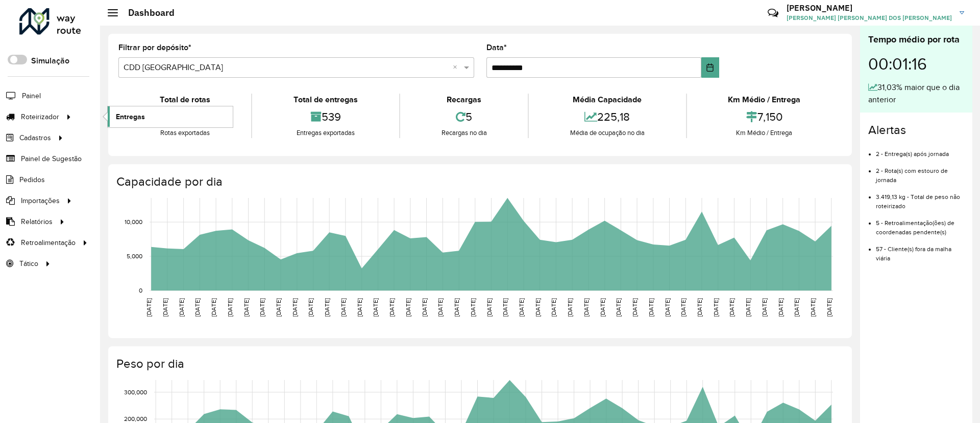 This screenshot has width=980, height=423. I want to click on text: 200,000, so click(136, 418).